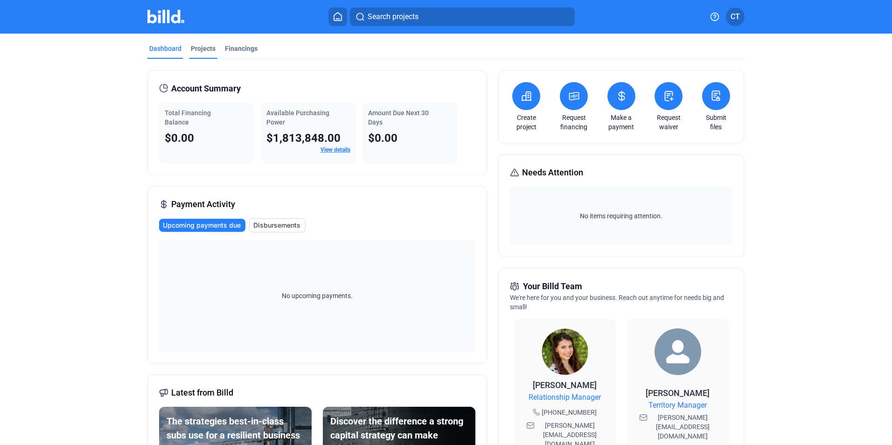 This screenshot has height=445, width=892. Describe the element at coordinates (203, 204) in the screenshot. I see `span: Payment Activity` at that location.